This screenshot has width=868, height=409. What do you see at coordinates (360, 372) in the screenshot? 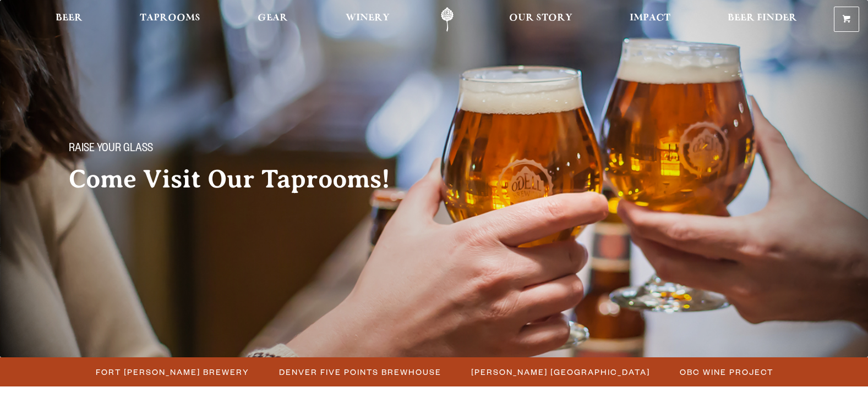
I see `a: Denver Five Points Brewhouse` at bounding box center [360, 372].